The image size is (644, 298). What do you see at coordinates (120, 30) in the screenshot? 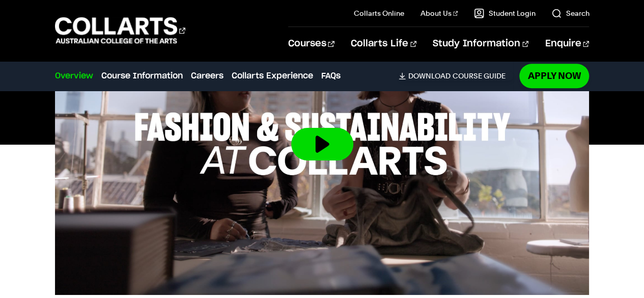
I see `div: Go to homepage` at bounding box center [120, 30].